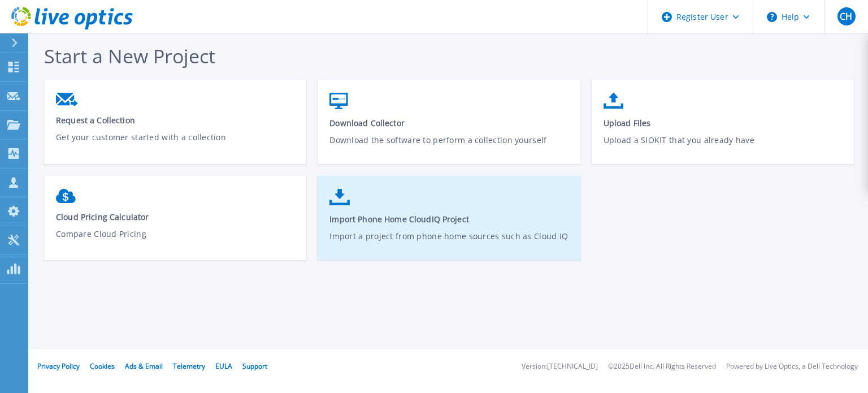 Image resolution: width=868 pixels, height=393 pixels. What do you see at coordinates (255, 366) in the screenshot?
I see `a: Support` at bounding box center [255, 366].